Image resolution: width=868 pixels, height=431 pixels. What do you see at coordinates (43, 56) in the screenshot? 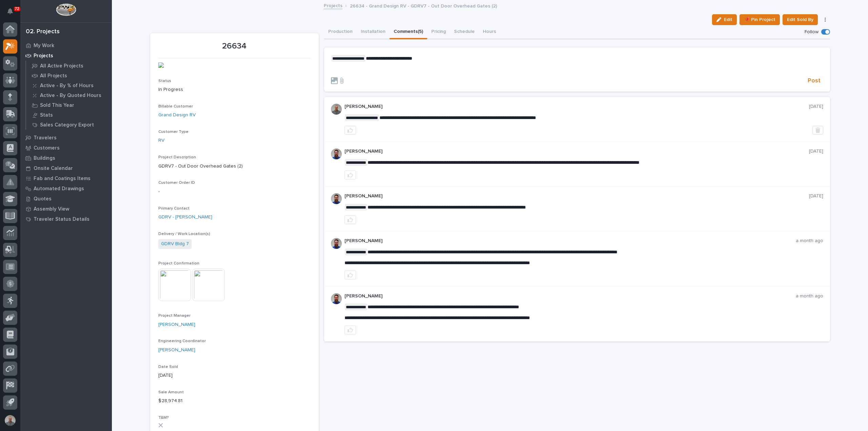
I see `p: Projects` at bounding box center [43, 56].